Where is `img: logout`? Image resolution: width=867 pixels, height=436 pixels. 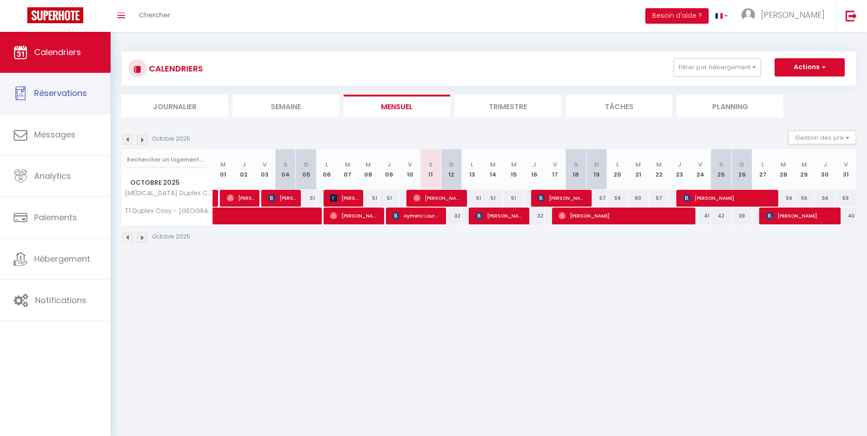
img: logout is located at coordinates (851, 15).